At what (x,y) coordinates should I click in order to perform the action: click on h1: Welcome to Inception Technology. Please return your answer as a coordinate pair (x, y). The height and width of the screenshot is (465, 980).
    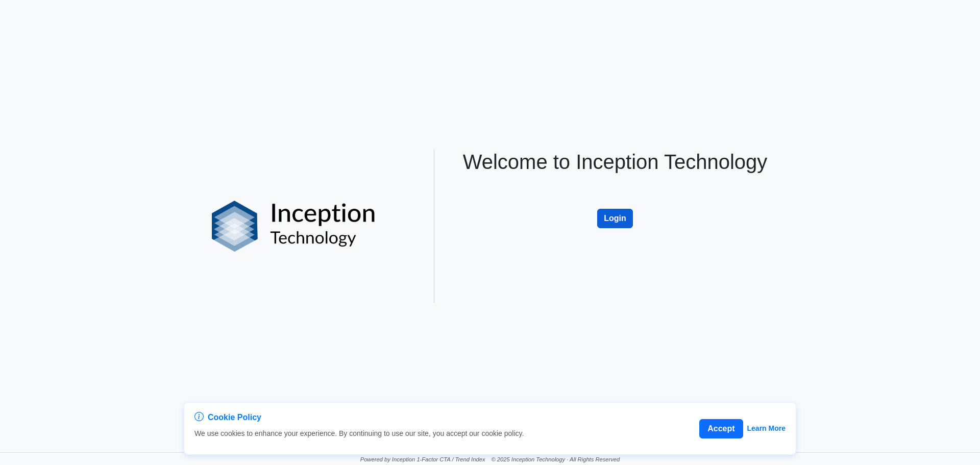
    Looking at the image, I should click on (615, 162).